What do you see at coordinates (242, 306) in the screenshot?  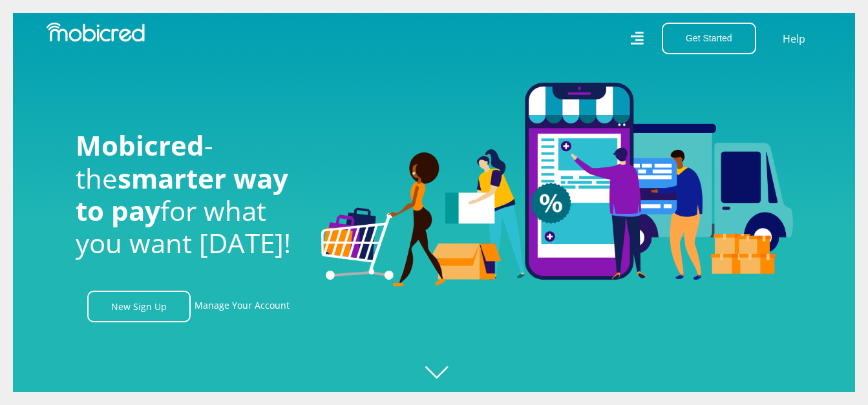 I see `a: Manage Your Account` at bounding box center [242, 306].